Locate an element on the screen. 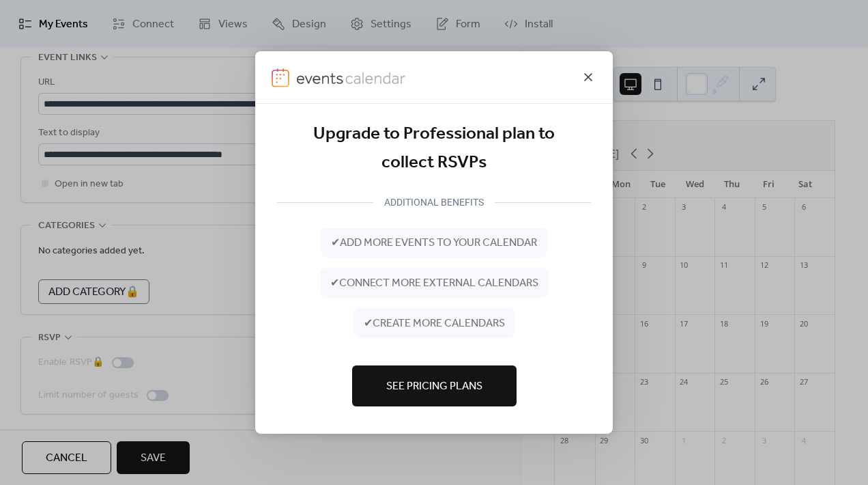 This screenshot has width=868, height=485. div: Upgrade to Professional plan to collect RSVPs is located at coordinates (434, 148).